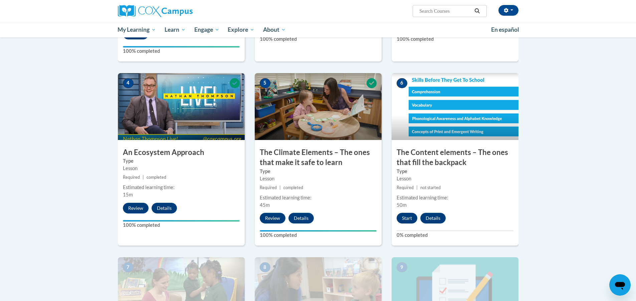  I want to click on a: En español, so click(505, 30).